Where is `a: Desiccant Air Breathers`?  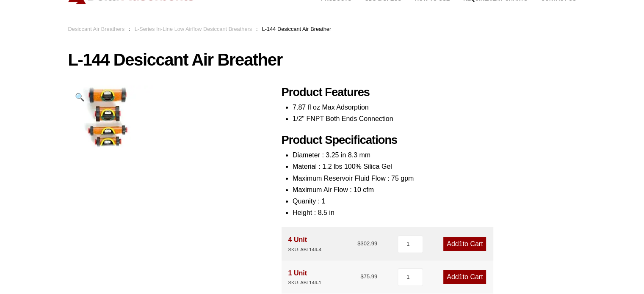
a: Desiccant Air Breathers is located at coordinates (97, 28).